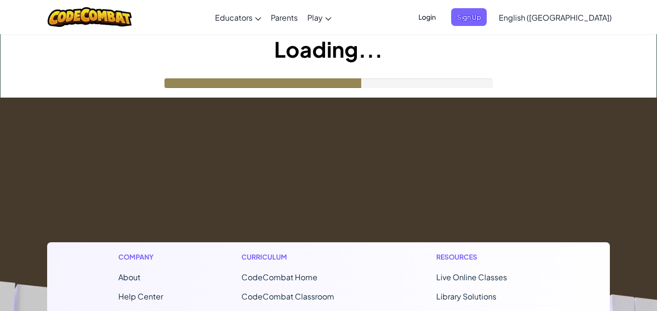  I want to click on a: Play, so click(320, 17).